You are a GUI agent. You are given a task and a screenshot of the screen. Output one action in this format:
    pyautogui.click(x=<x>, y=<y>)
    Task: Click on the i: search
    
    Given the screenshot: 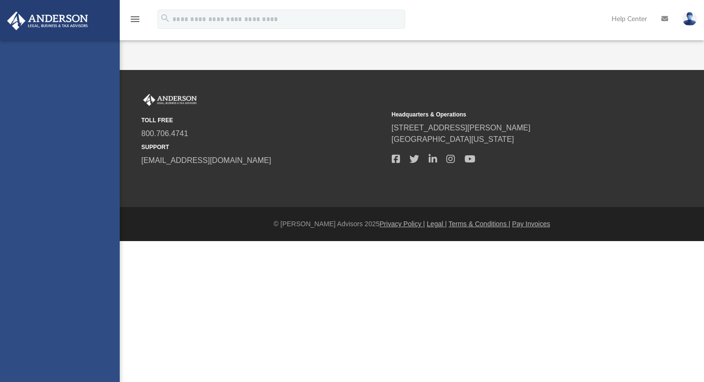 What is the action you would take?
    pyautogui.click(x=165, y=18)
    